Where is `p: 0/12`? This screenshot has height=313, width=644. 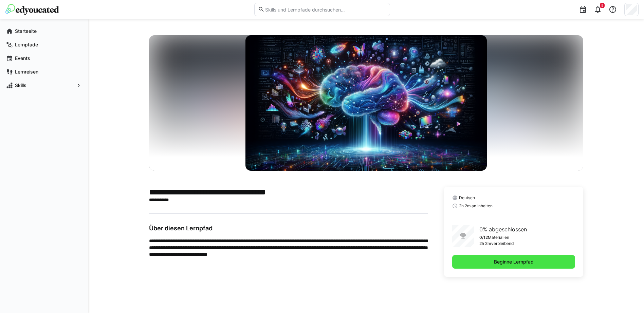
p: 0/12 is located at coordinates (483, 238).